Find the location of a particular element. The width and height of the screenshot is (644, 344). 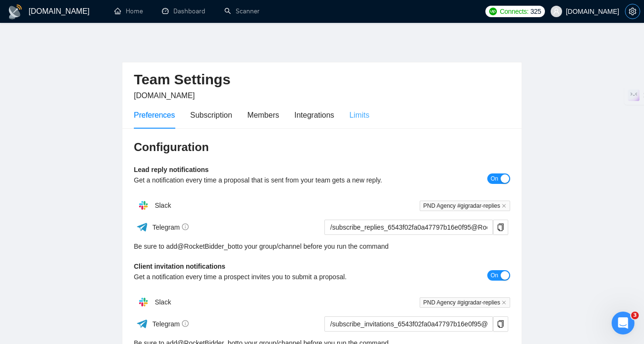

div: Be sure to add to your group/channel before you run the command is located at coordinates (322, 246).